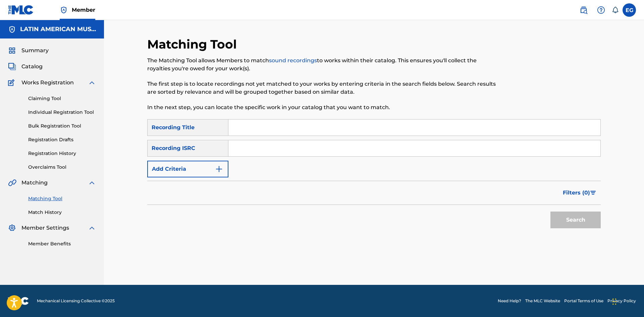  Describe the element at coordinates (219, 169) in the screenshot. I see `img: 9d2ae6d4665cec9f34b9.svg` at that location.